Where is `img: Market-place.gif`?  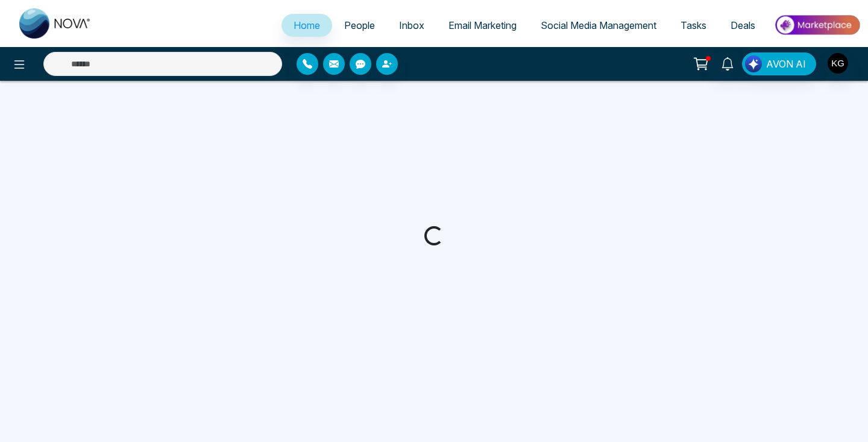 img: Market-place.gif is located at coordinates (817, 25).